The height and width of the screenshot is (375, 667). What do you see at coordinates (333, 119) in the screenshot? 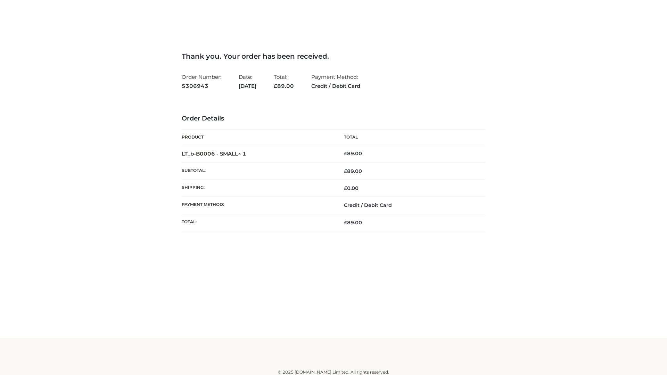
I see `h3: Order Details` at bounding box center [333, 119].